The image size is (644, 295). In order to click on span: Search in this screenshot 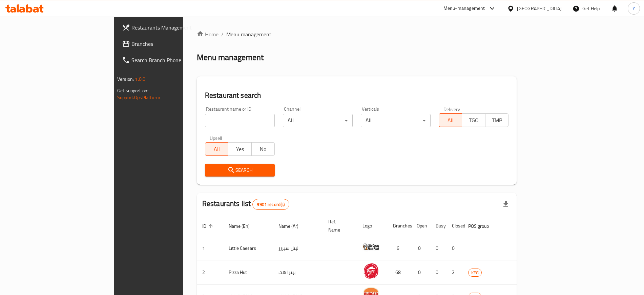, I will do `click(240, 170)`.